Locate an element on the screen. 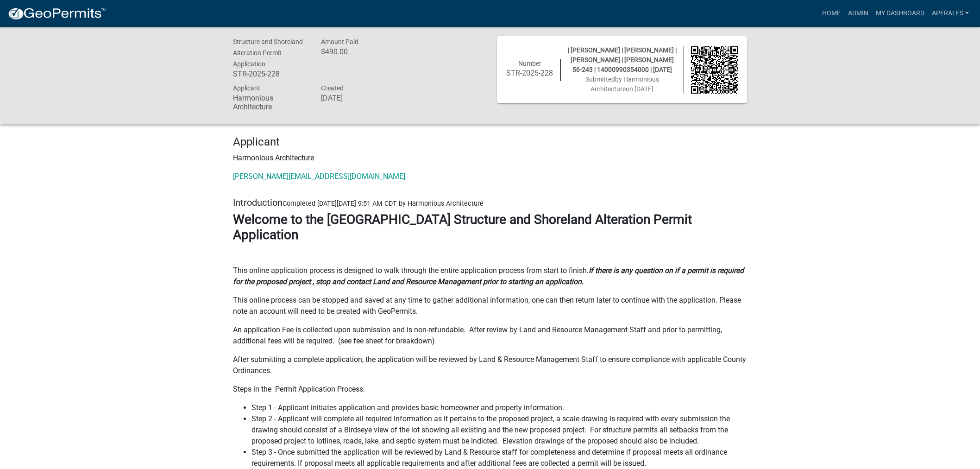  span: Created is located at coordinates (332, 88).